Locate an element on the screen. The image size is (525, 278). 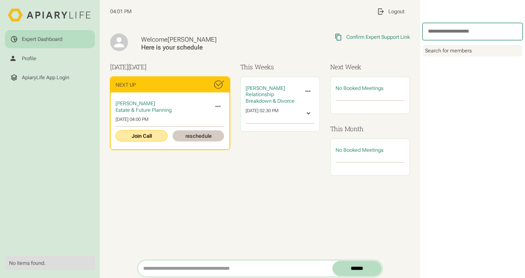
h3: Next Week is located at coordinates (370, 67).